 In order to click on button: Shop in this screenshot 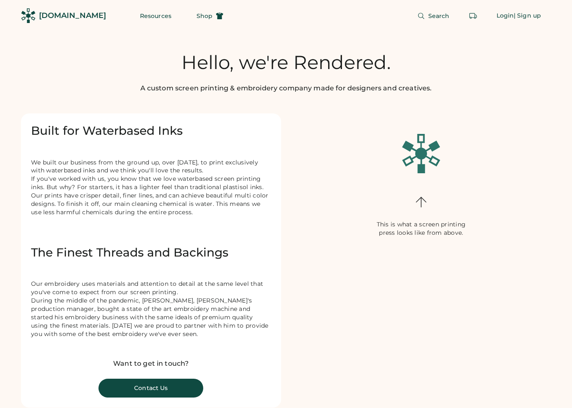, I will do `click(210, 16)`.